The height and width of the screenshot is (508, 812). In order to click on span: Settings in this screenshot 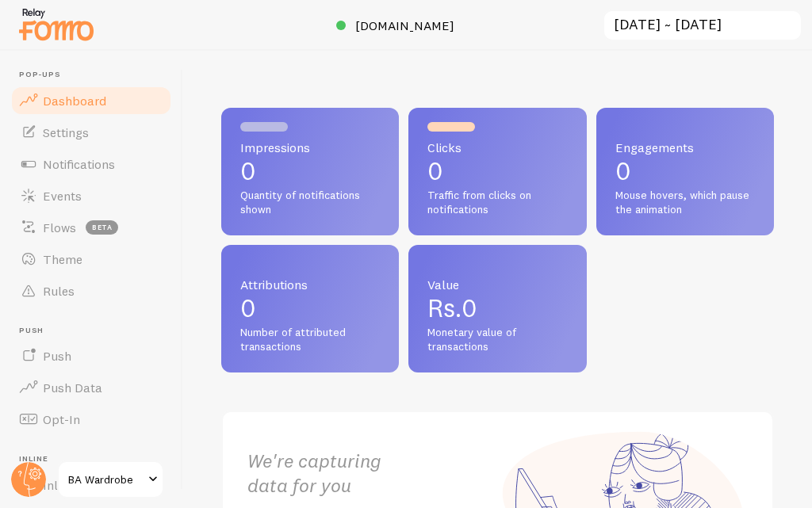, I will do `click(66, 132)`.